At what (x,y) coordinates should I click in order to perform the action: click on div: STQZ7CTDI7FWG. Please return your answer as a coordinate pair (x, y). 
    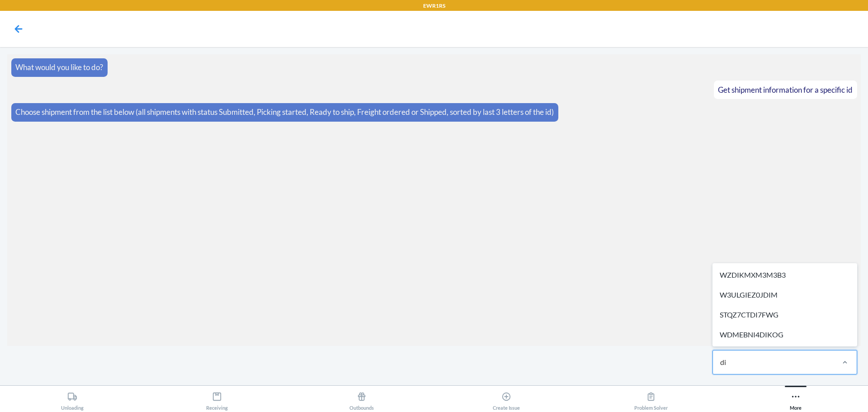
    Looking at the image, I should click on (785, 315).